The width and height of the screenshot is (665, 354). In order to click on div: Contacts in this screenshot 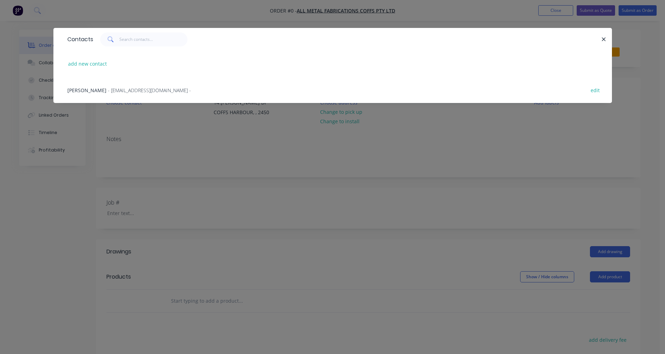, I will do `click(78, 39)`.